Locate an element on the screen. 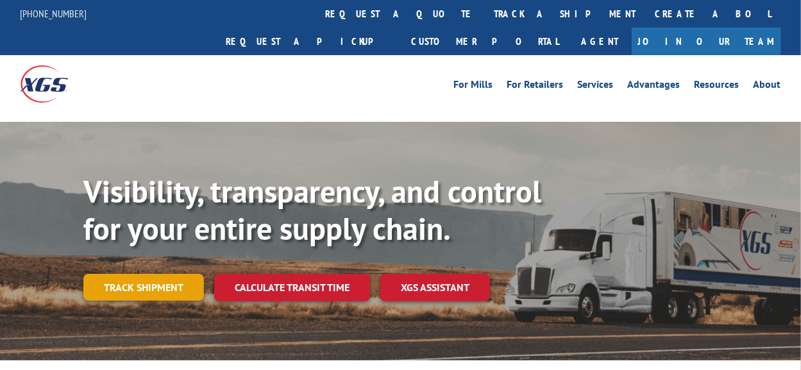  a: Track shipment is located at coordinates (144, 287).